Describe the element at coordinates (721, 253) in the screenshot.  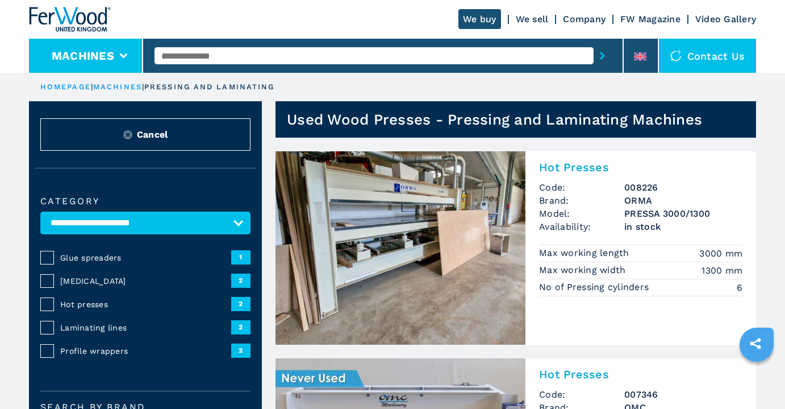
I see `em: 3000 mm` at that location.